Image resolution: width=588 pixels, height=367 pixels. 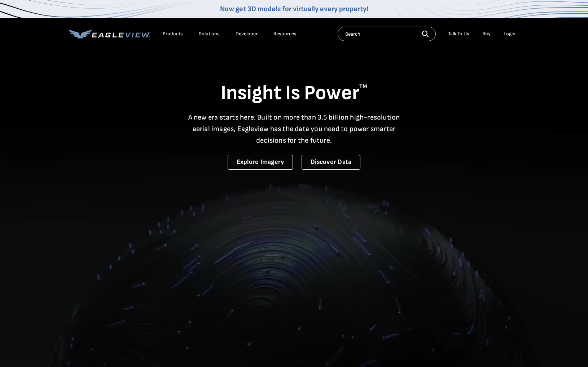 What do you see at coordinates (260, 162) in the screenshot?
I see `a: Explore Imagery` at bounding box center [260, 162].